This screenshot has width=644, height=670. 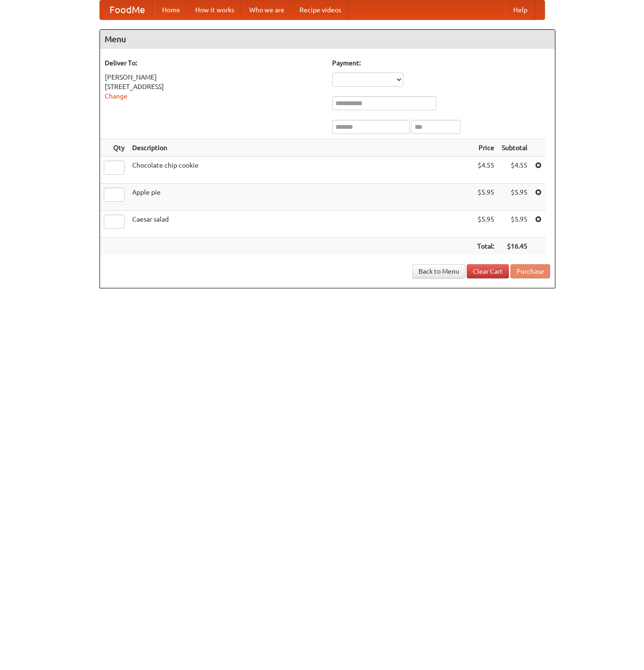 I want to click on h5: Payment:, so click(x=441, y=63).